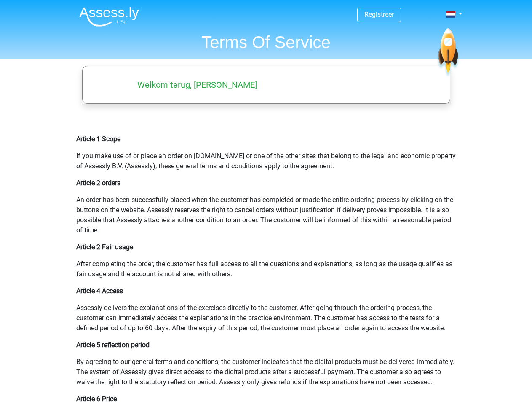 This screenshot has height=405, width=532. What do you see at coordinates (448, 53) in the screenshot?
I see `img: spaceship.7d73109d6933.svg` at bounding box center [448, 53].